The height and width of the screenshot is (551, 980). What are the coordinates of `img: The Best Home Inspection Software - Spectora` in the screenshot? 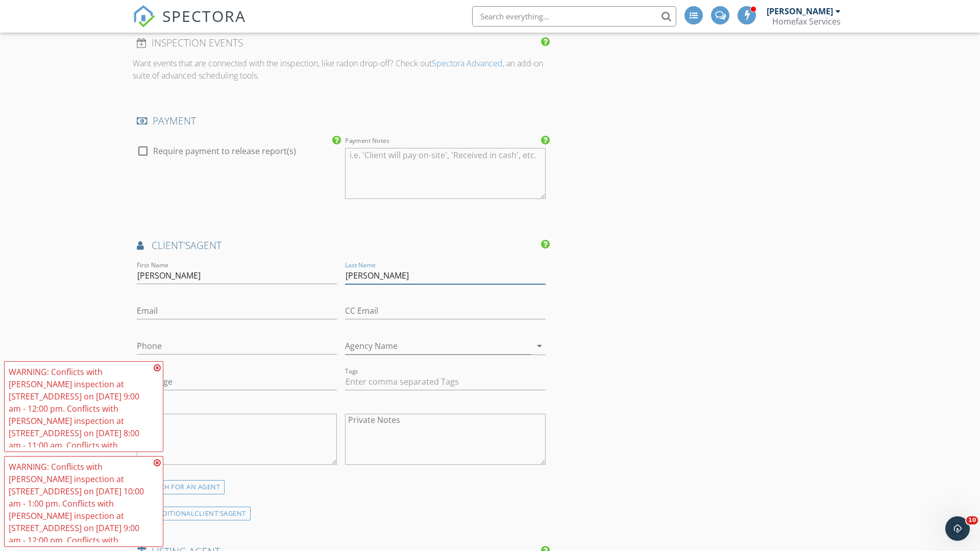 It's located at (144, 16).